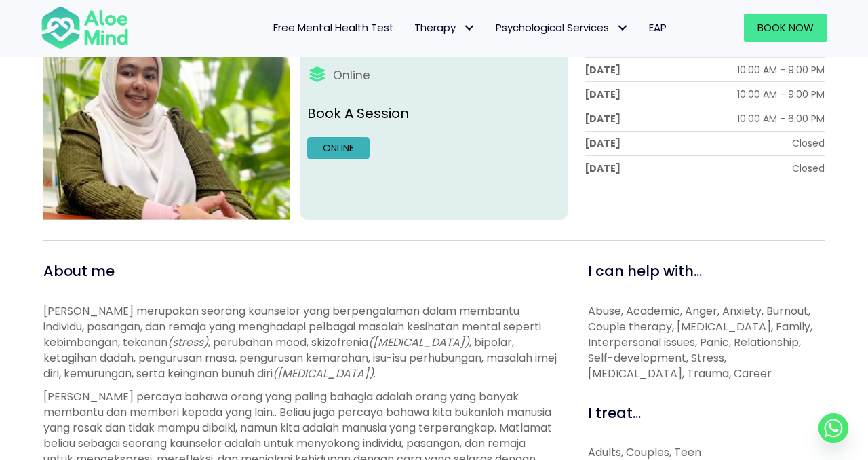 Image resolution: width=868 pixels, height=460 pixels. I want to click on span: I can help with..., so click(645, 271).